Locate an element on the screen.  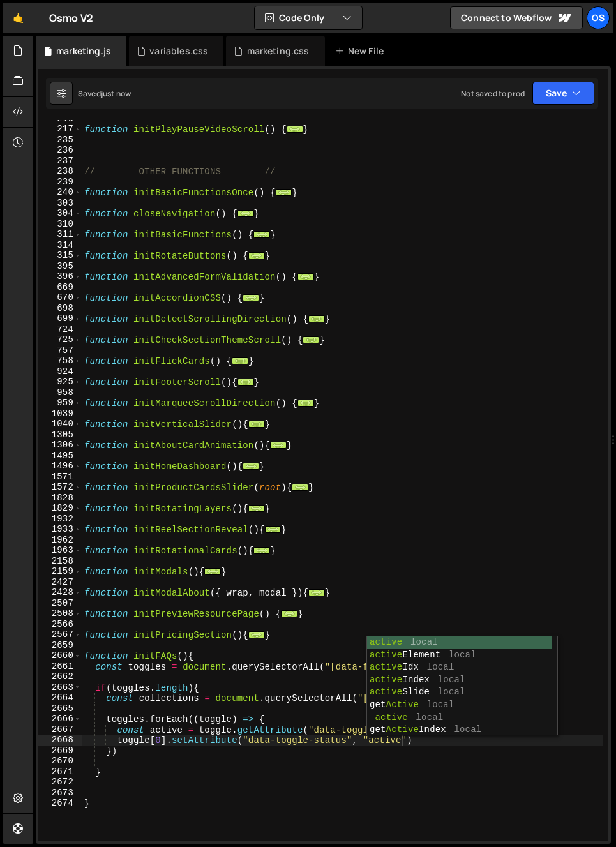
div: Os is located at coordinates (598, 18).